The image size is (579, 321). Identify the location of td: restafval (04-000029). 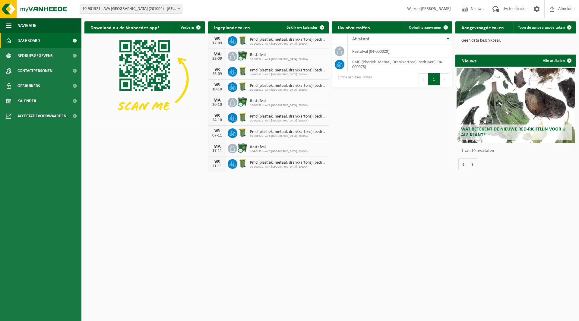
(400, 51).